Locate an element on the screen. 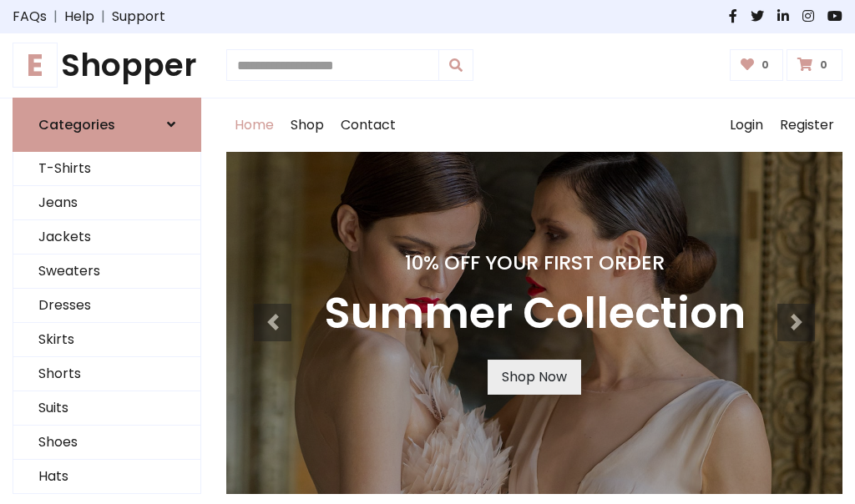 This screenshot has width=855, height=504. a: T-Shirts is located at coordinates (107, 169).